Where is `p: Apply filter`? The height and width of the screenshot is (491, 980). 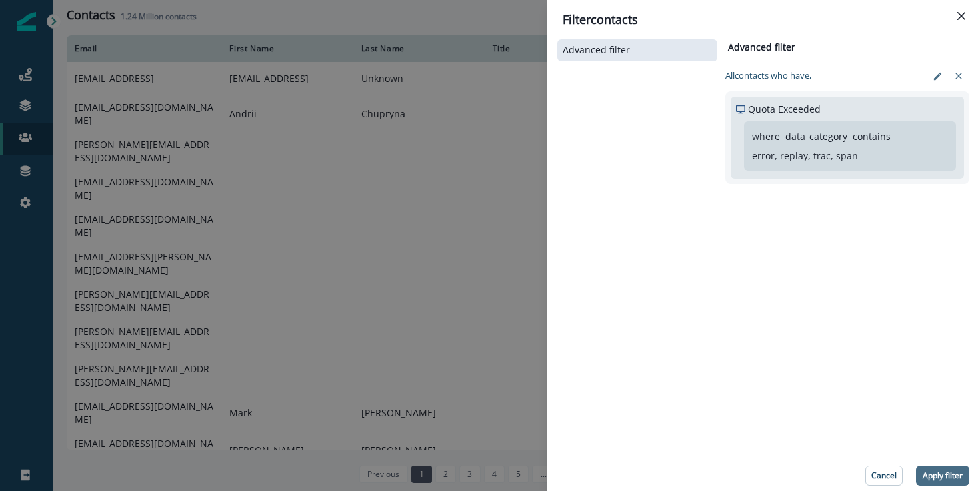
p: Apply filter is located at coordinates (942, 475).